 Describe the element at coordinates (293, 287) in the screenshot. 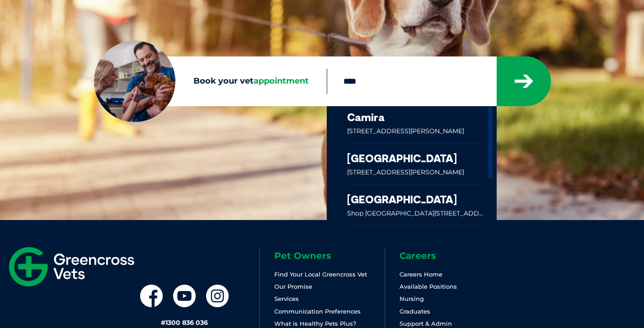

I see `a: Our Promise` at that location.